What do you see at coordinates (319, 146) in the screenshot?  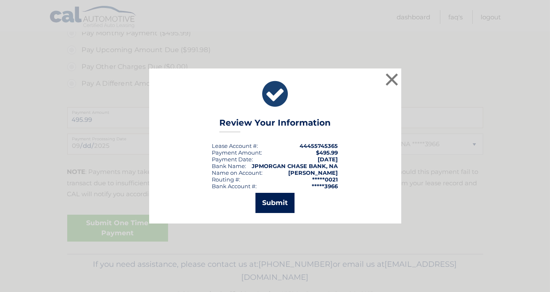 I see `strong: 44455745365` at bounding box center [319, 146].